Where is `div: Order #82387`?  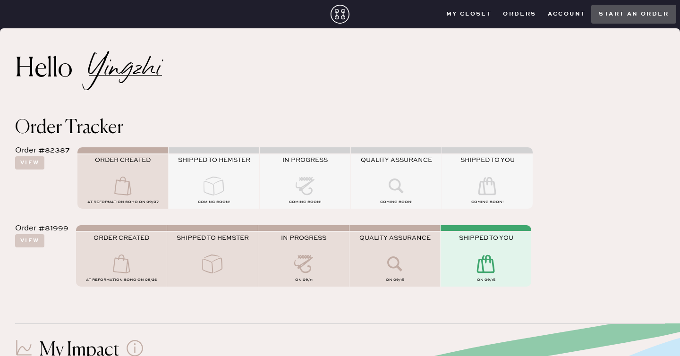 div: Order #82387 is located at coordinates (42, 151).